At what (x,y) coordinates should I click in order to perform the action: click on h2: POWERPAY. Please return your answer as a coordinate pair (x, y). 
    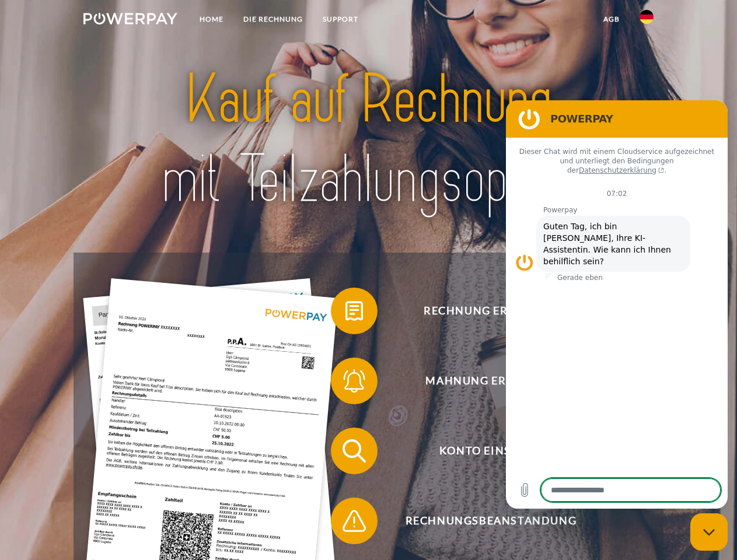
    Looking at the image, I should click on (127, 18).